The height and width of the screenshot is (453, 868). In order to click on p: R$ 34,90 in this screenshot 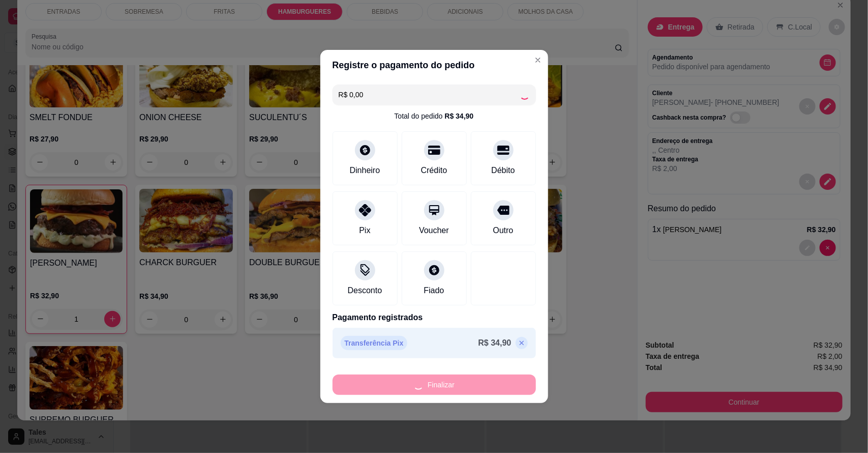, I will do `click(495, 343)`.